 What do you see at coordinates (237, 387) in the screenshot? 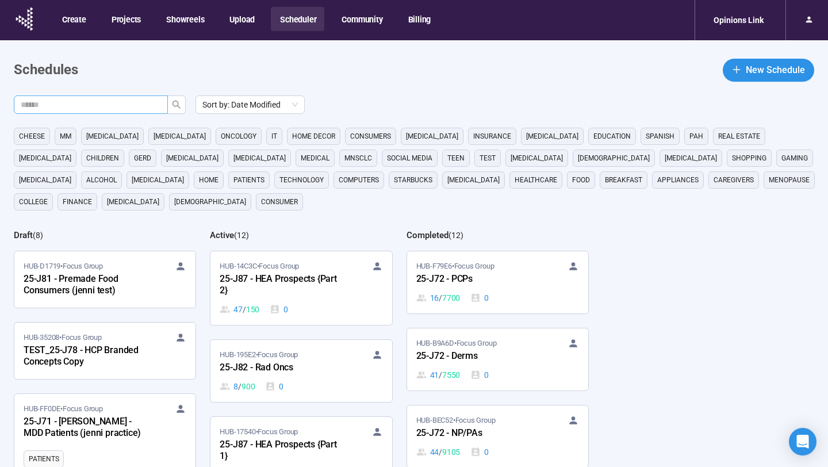
I see `div: 8` at bounding box center [237, 387].